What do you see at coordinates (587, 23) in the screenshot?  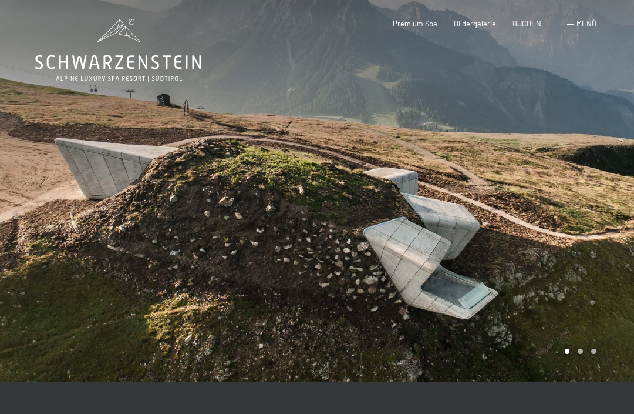 I see `span: Menü` at bounding box center [587, 23].